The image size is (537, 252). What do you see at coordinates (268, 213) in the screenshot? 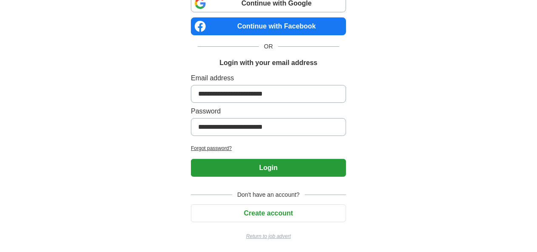
I see `a: Create account` at bounding box center [268, 213].